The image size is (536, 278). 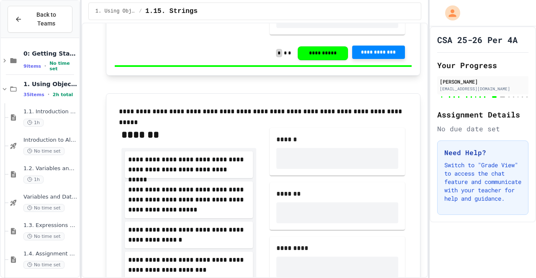 What do you see at coordinates (32, 66) in the screenshot?
I see `span: 9 items` at bounding box center [32, 66].